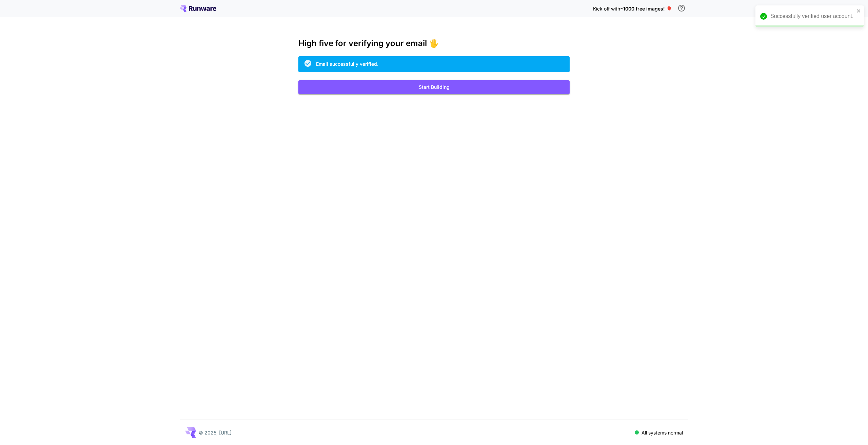 Image resolution: width=868 pixels, height=445 pixels. What do you see at coordinates (434, 87) in the screenshot?
I see `button: Start Building` at bounding box center [434, 87].